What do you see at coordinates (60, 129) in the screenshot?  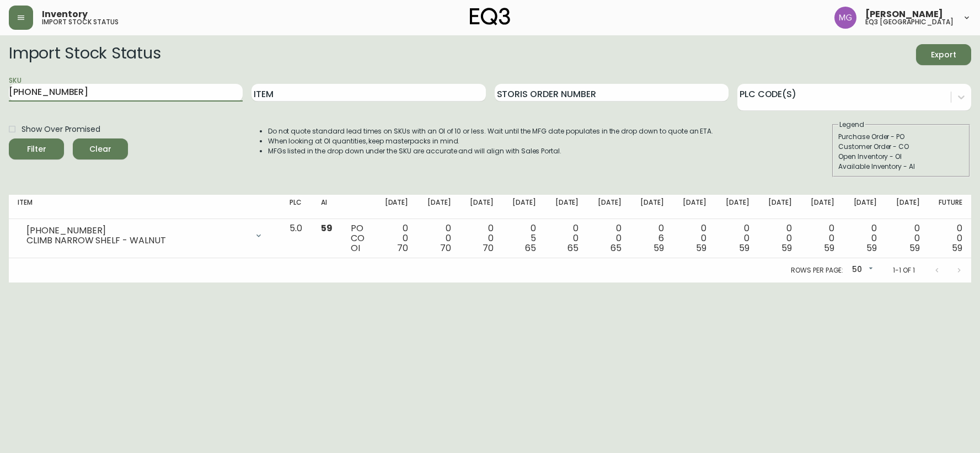 I see `span: Show Over Promised` at bounding box center [60, 129].